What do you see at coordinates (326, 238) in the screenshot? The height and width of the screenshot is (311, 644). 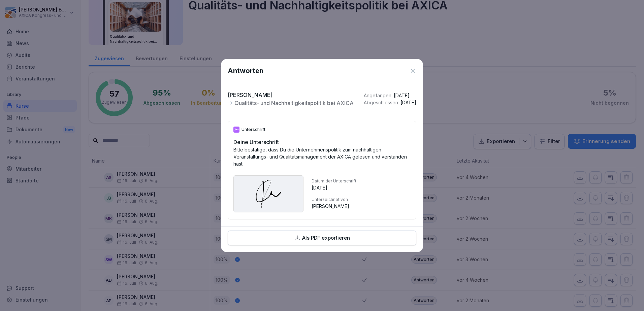 I see `p: Als PDF exportieren` at bounding box center [326, 238].